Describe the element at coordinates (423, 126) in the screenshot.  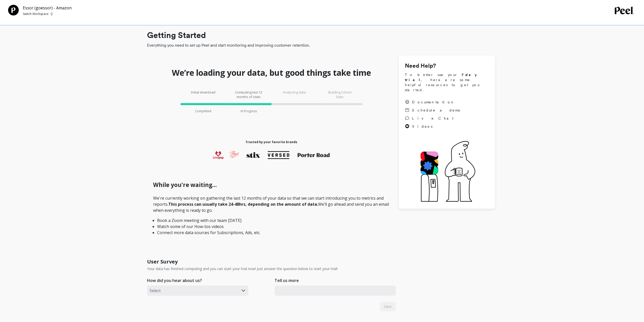
I see `span: Videos` at that location.